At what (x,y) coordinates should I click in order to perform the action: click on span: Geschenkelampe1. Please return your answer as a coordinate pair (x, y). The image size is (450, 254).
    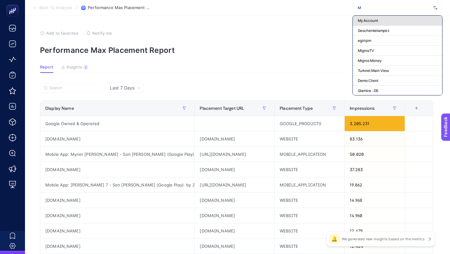
    Looking at the image, I should click on (374, 31).